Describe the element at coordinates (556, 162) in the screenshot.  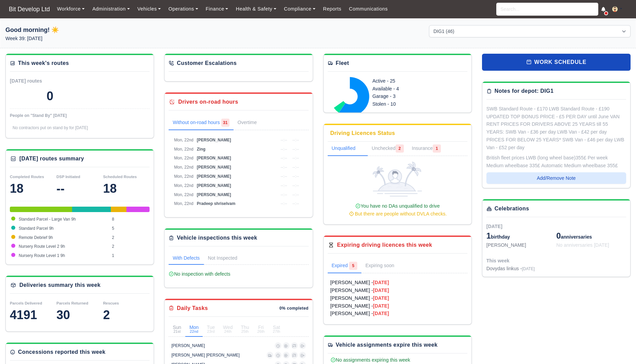
I see `div: British fleet prices LWB (long wheel base)355£ Per week Medium wheelbase 335£ Automatic Medium wh...` at that location.